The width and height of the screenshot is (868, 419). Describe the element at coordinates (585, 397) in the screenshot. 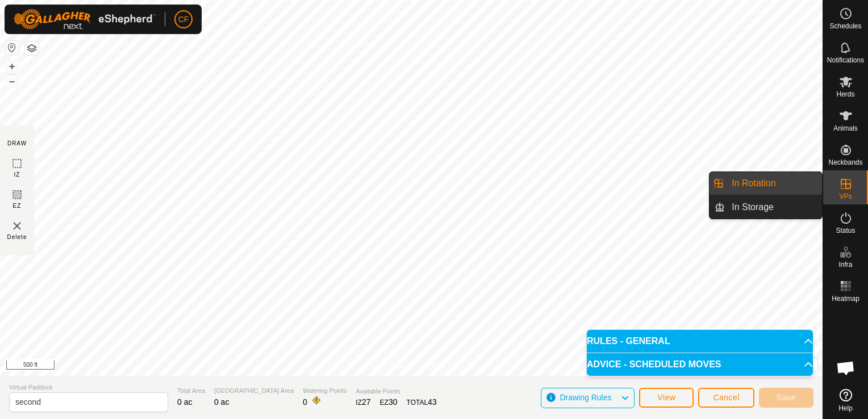

I see `span: Drawing Rules` at that location.